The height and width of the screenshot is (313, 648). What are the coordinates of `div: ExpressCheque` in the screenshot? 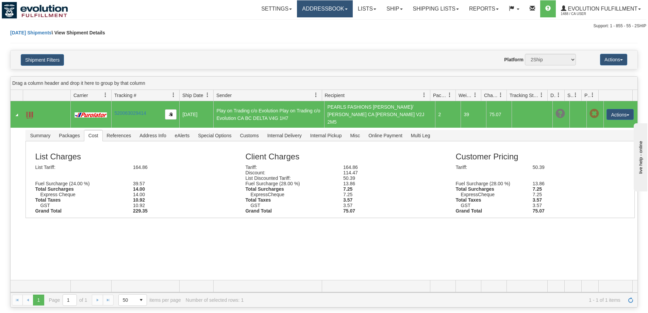 It's located at (294, 194).